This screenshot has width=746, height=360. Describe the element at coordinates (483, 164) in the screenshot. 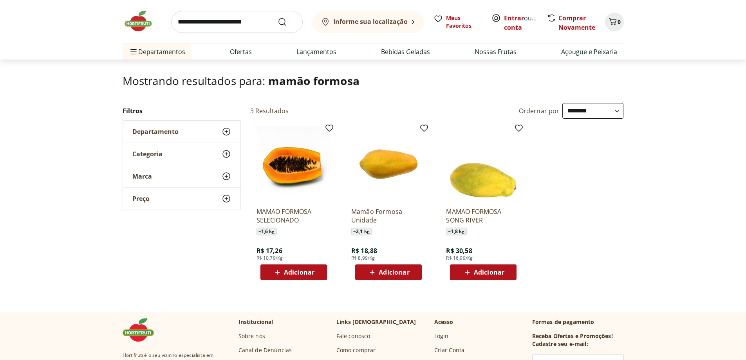

I see `img: MAMAO FORMOSA SONG RIVER` at that location.